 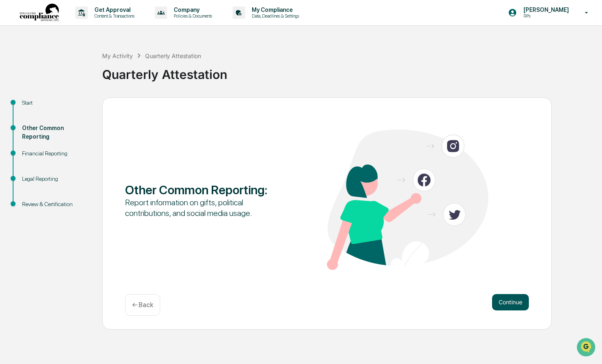 I want to click on div: Start new chat, so click(x=81, y=66).